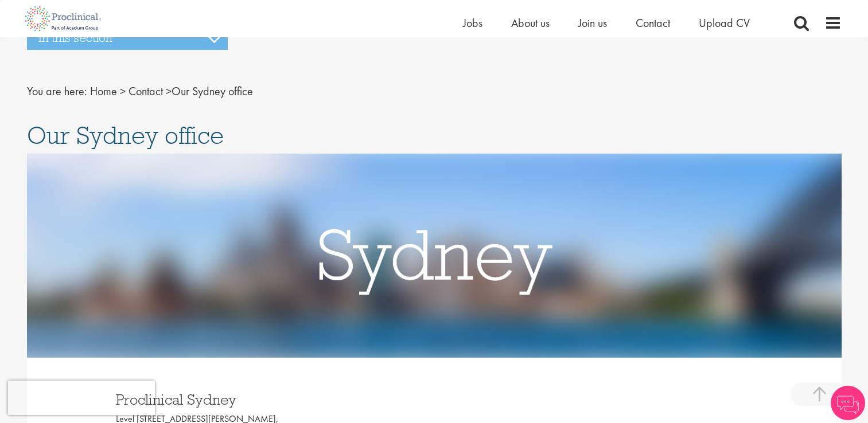  What do you see at coordinates (128, 38) in the screenshot?
I see `h3: In this section` at bounding box center [128, 38].